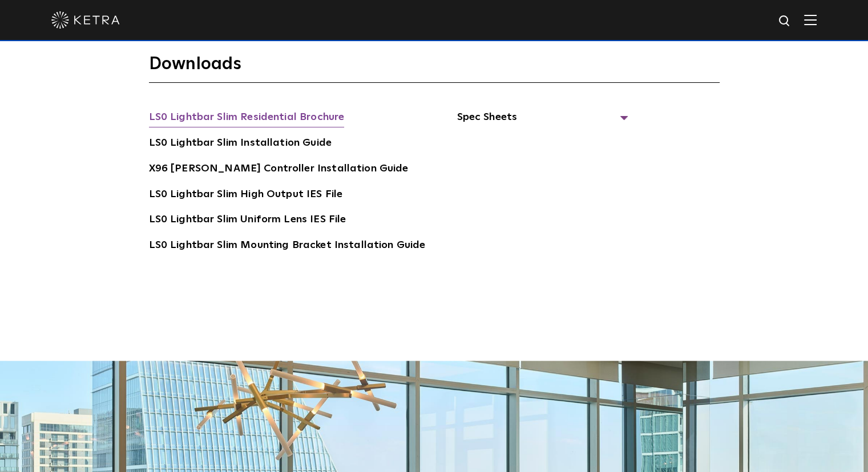 Image resolution: width=868 pixels, height=472 pixels. I want to click on img: ketra-logo-2019-white, so click(86, 20).